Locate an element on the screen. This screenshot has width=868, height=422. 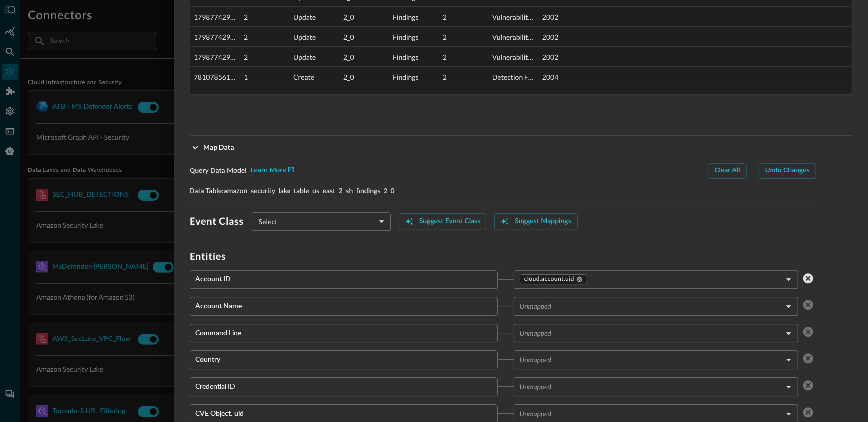
p: Map Data is located at coordinates (219, 146).